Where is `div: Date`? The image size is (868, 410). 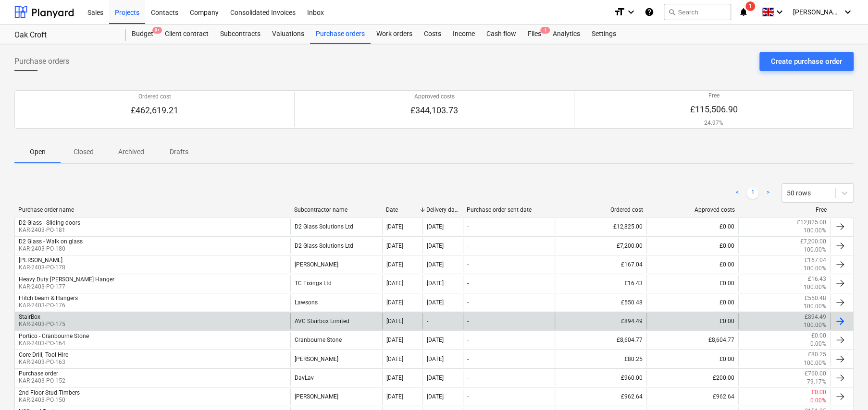
div: Date is located at coordinates (402, 210).